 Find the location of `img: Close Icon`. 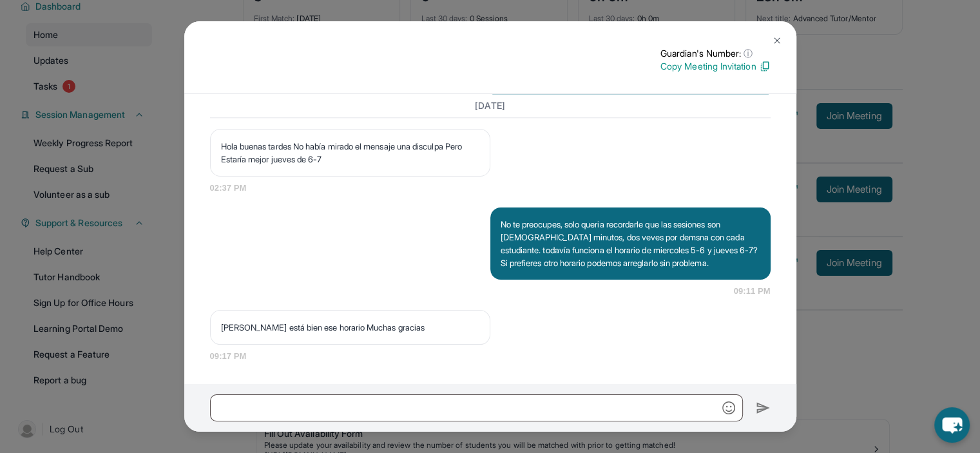

img: Close Icon is located at coordinates (777, 40).